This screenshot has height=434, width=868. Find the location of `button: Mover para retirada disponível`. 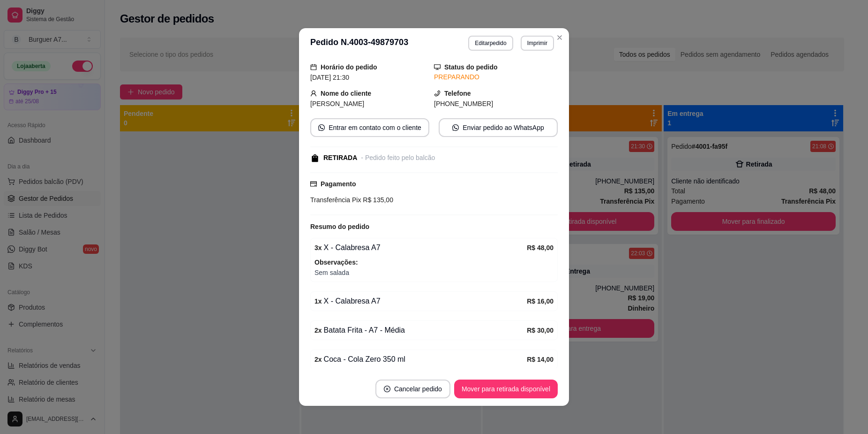

button: Mover para retirada disponível is located at coordinates (506, 388).